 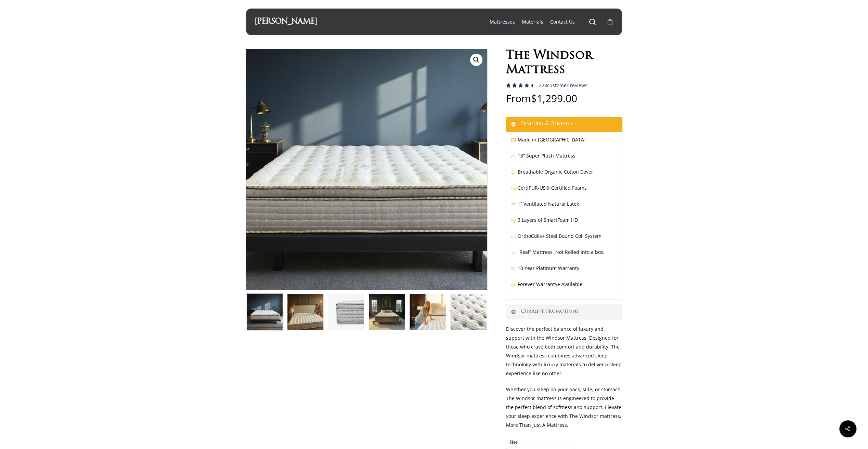 I want to click on p: “Real” Mattress, Not Rolled into a box., so click(x=564, y=256).